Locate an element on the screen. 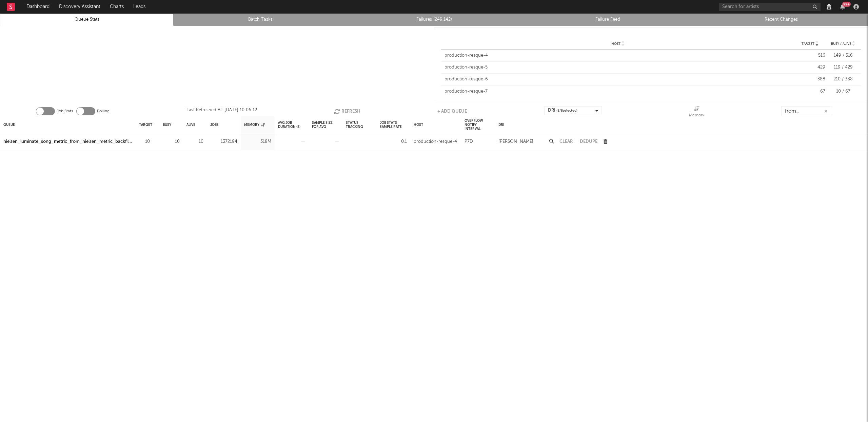 This screenshot has width=868, height=422. a: Queue Stats is located at coordinates (87, 20).